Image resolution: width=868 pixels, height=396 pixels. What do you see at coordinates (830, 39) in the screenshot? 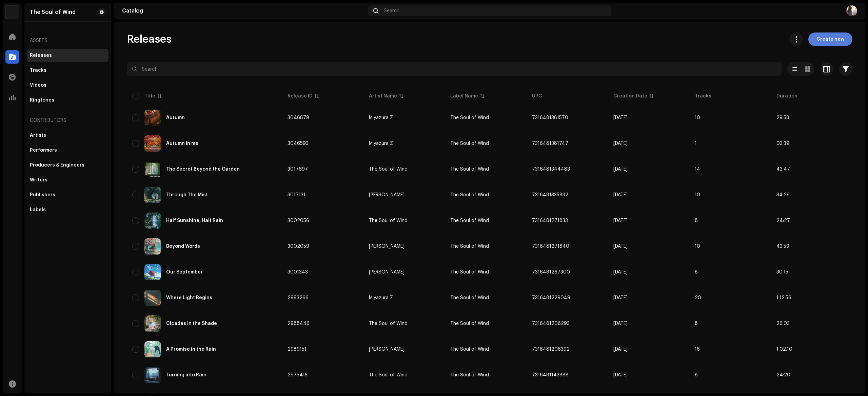
I see `span: Create new` at bounding box center [830, 39].